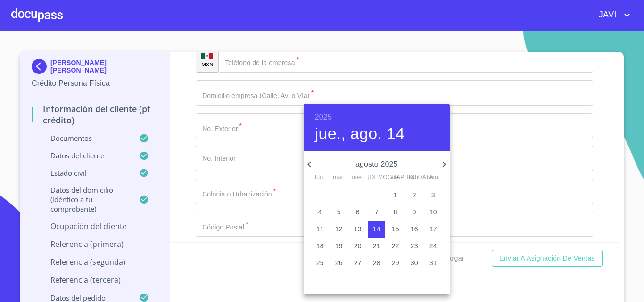  Describe the element at coordinates (396, 195) in the screenshot. I see `p: 1` at that location.